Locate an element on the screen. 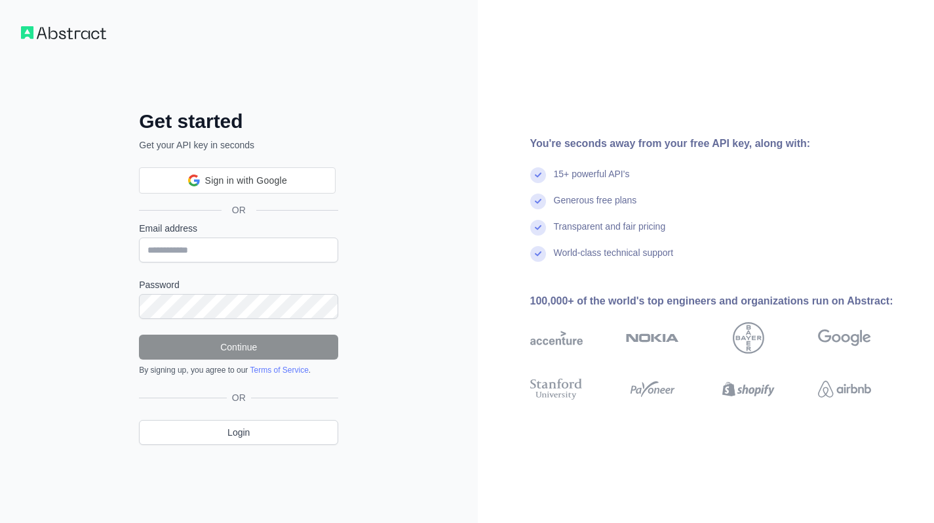  img: bayer is located at coordinates (749, 338).